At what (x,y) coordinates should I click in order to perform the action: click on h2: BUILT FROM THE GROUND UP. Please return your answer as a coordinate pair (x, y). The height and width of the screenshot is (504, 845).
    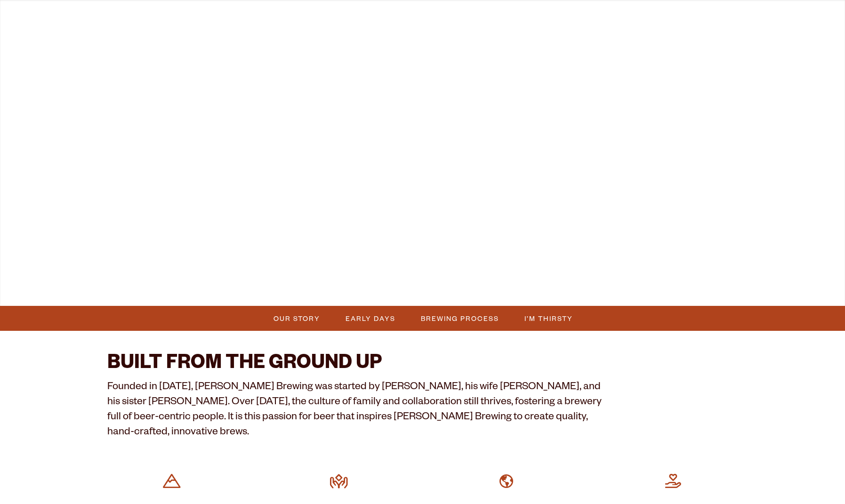
    Looking at the image, I should click on (356, 365).